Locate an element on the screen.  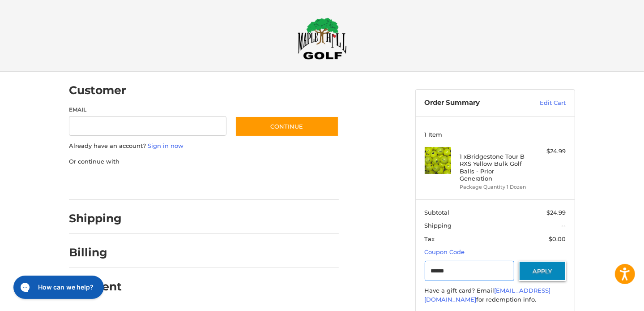
span: Subtotal is located at coordinates (437, 212).